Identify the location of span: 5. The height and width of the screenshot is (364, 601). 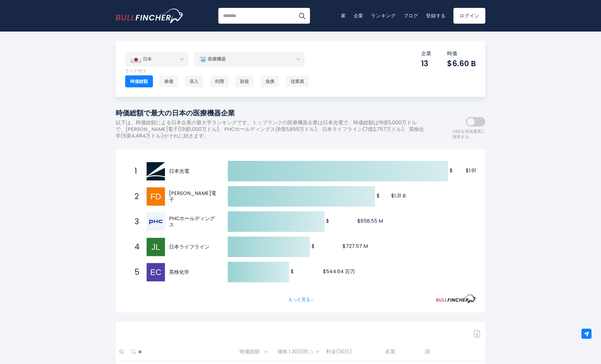
(134, 272).